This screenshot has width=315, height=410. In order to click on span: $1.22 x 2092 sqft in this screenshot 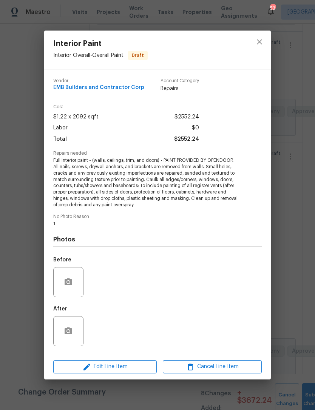, I will do `click(76, 117)`.